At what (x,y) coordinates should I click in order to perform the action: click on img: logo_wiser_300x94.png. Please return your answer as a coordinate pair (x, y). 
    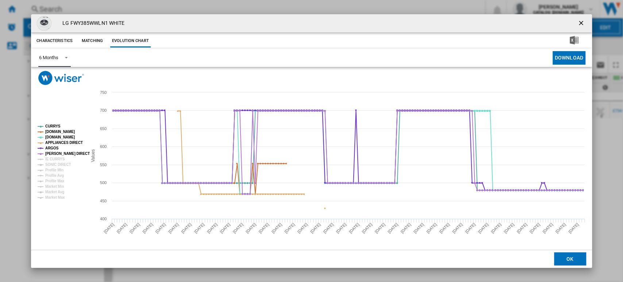
    Looking at the image, I should click on (61, 78).